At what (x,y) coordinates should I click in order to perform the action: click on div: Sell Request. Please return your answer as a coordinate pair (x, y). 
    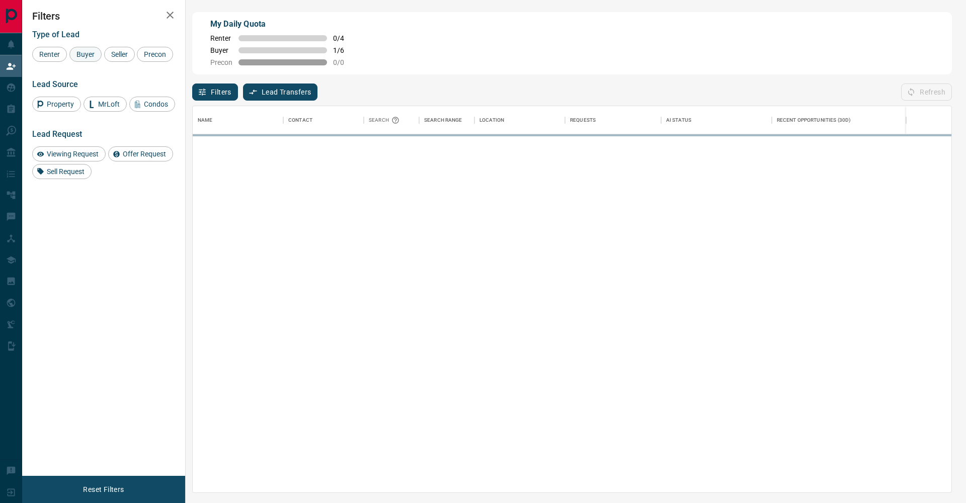
    Looking at the image, I should click on (62, 171).